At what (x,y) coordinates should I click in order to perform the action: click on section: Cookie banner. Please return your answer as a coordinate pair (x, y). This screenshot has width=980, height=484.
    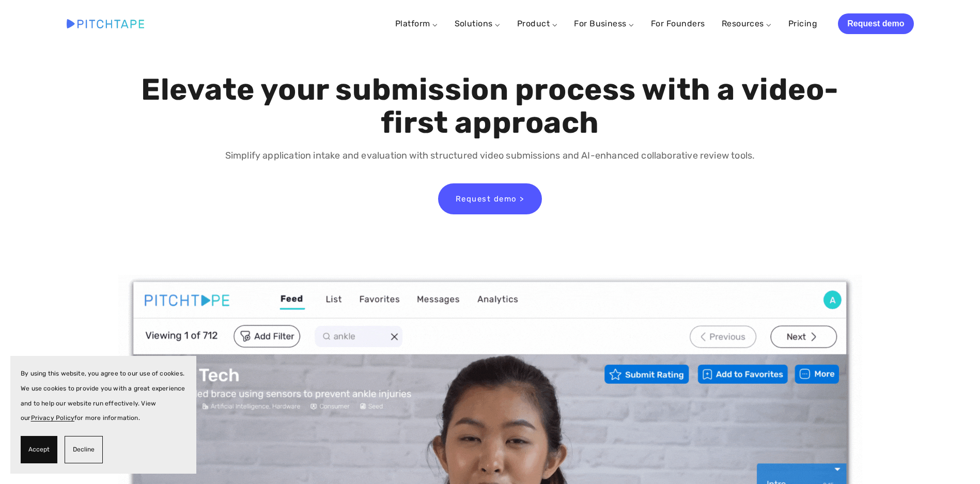
    Looking at the image, I should click on (103, 415).